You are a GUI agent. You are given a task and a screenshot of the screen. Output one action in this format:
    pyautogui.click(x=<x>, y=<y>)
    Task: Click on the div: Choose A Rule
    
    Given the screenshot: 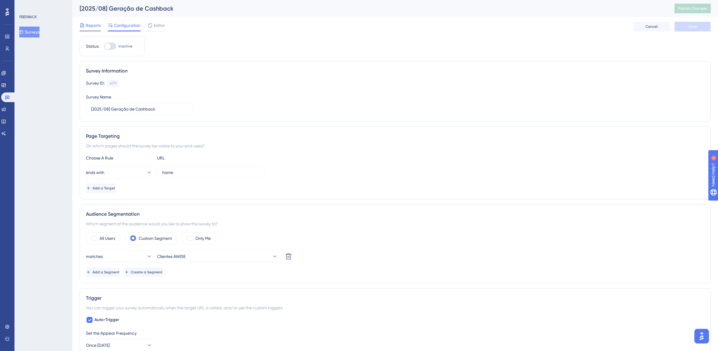 What is the action you would take?
    pyautogui.click(x=119, y=158)
    